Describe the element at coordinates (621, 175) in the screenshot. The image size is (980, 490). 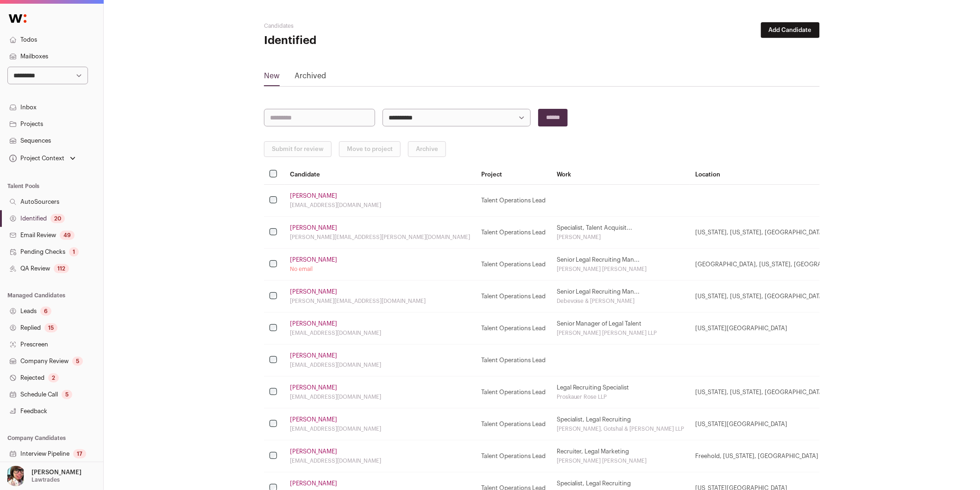
I see `th: Work` at that location.